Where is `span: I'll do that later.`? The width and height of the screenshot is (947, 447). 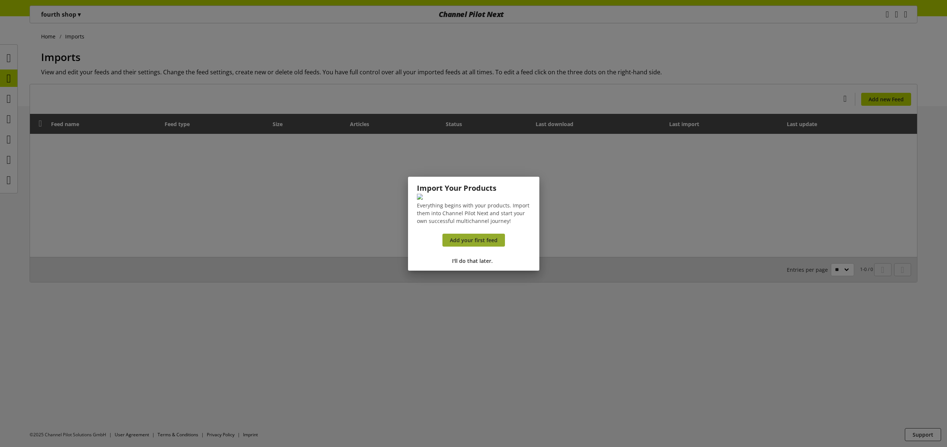
span: I'll do that later. is located at coordinates (472, 261).